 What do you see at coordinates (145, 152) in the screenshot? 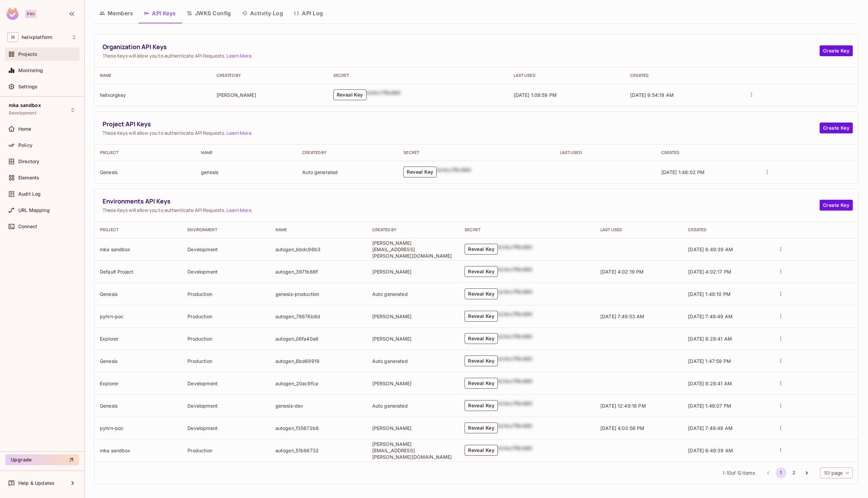
I see `div: Project` at bounding box center [145, 152].